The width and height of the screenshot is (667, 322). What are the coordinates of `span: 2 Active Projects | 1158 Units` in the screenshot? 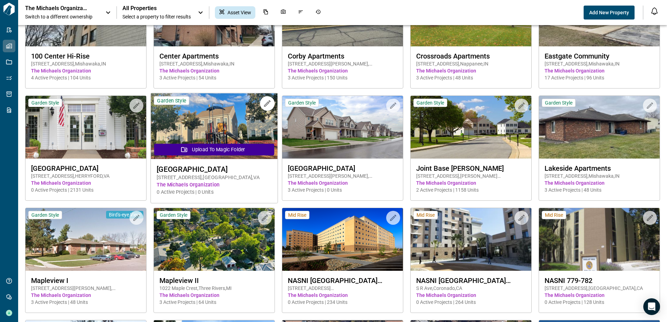 It's located at (471, 190).